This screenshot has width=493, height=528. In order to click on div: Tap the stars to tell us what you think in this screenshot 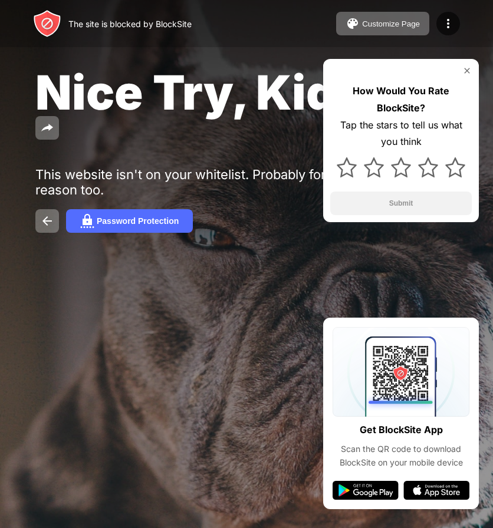, I will do `click(401, 134)`.